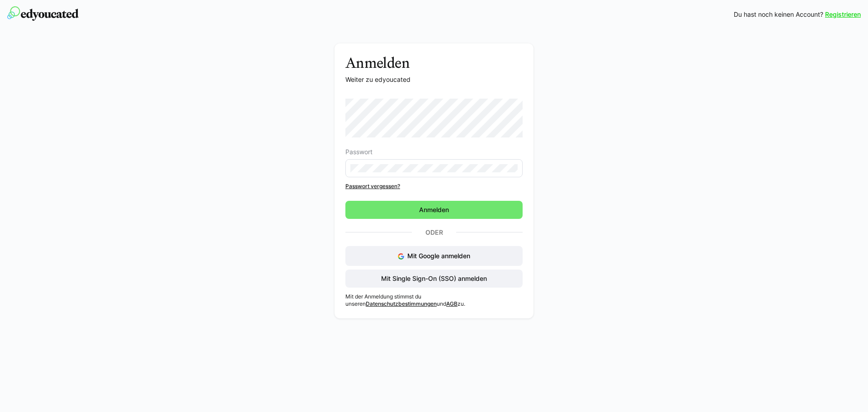  Describe the element at coordinates (843, 15) in the screenshot. I see `a: Registrieren` at that location.